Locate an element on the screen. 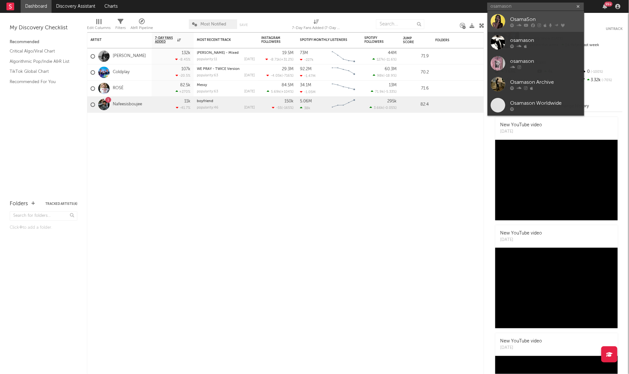 This screenshot has height=374, width=629. div: Click to add a folder. is located at coordinates (43, 228).